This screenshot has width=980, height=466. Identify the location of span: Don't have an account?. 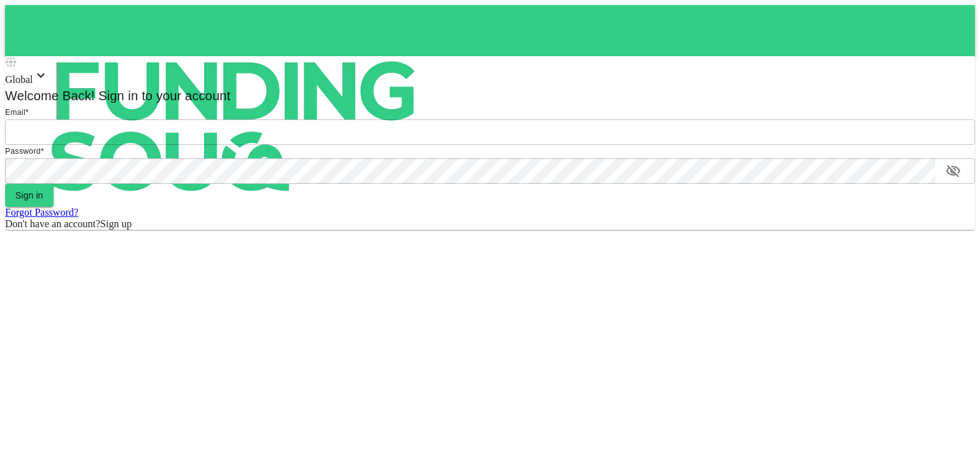
(52, 223).